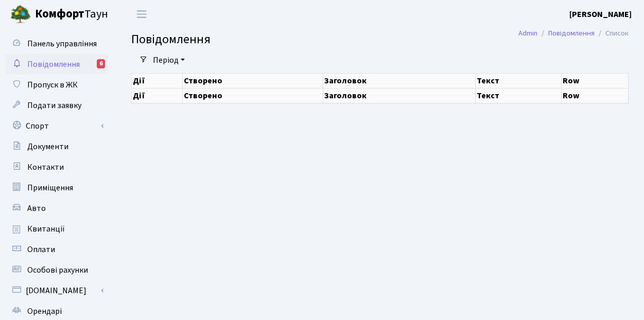 Image resolution: width=644 pixels, height=320 pixels. I want to click on nav: breadcrumb, so click(574, 34).